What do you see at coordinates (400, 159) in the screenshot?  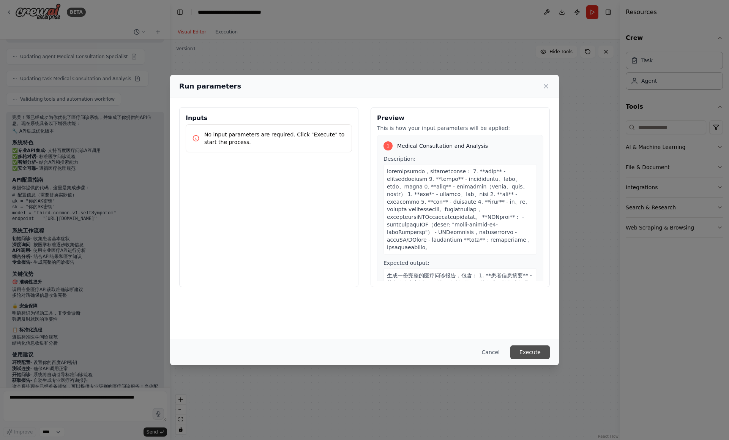 I see `span: Description:` at bounding box center [400, 159].